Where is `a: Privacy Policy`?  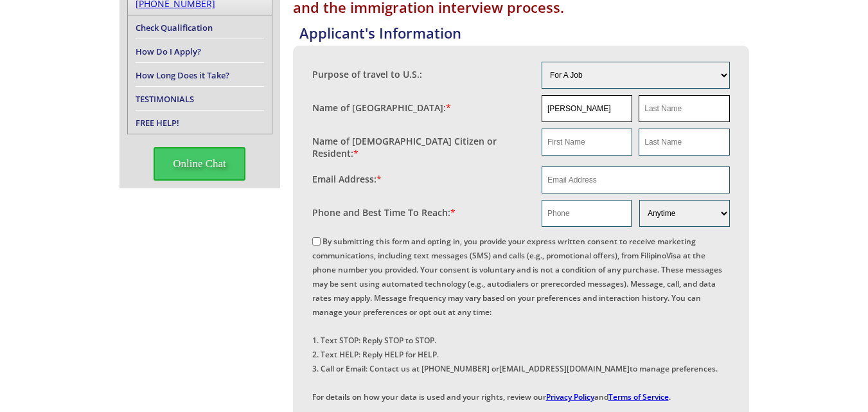
a: Privacy Policy is located at coordinates (570, 396).